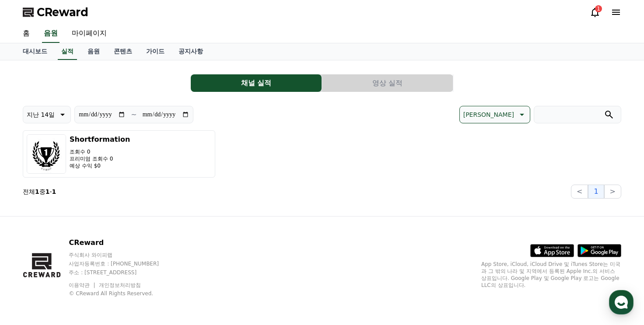  What do you see at coordinates (122, 243) in the screenshot?
I see `p: CReward` at bounding box center [122, 243].